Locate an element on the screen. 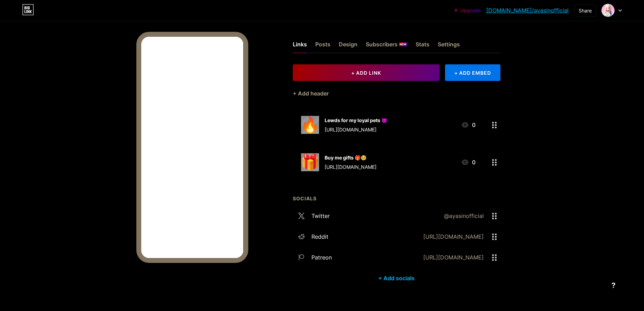  div: Buy me gifts 🎁🥺 is located at coordinates (351, 157).